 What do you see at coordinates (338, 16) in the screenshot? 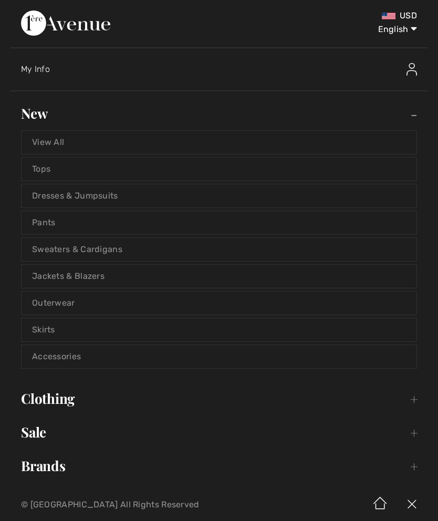
I see `div: USD` at bounding box center [338, 16].